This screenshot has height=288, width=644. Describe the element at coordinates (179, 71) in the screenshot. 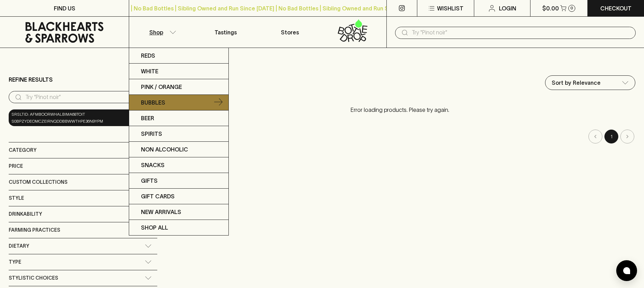

I see `a: White` at that location.